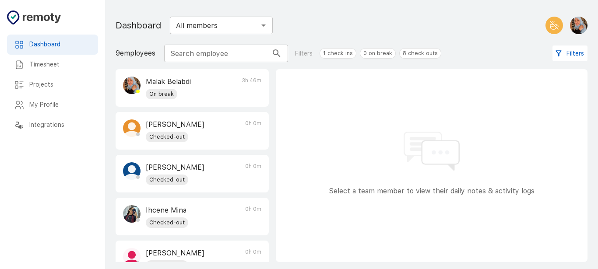  What do you see at coordinates (378, 53) in the screenshot?
I see `span: 0 on break` at bounding box center [378, 53].